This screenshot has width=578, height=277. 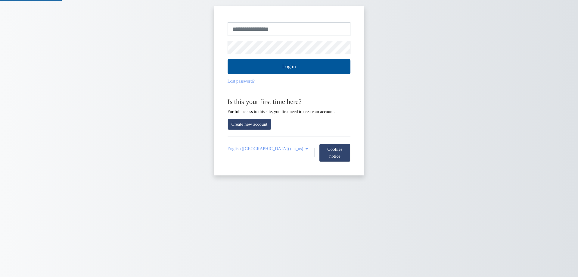 What do you see at coordinates (289, 106) in the screenshot?
I see `div: For full access to this site, you first need to create an account.` at bounding box center [289, 106].